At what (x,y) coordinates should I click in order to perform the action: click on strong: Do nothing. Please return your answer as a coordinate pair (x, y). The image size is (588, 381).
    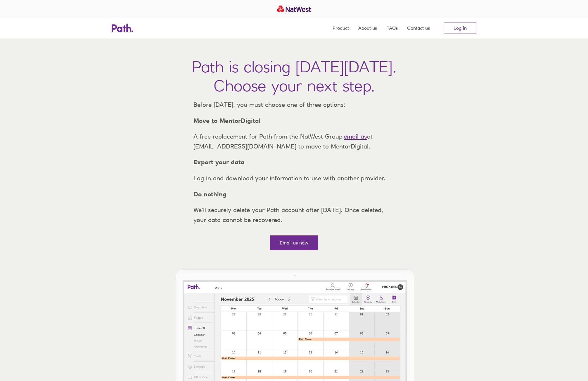
    Looking at the image, I should click on (210, 194).